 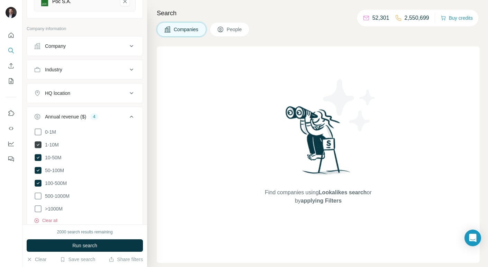 What do you see at coordinates (94, 117) in the screenshot?
I see `div: 4` at bounding box center [94, 117].